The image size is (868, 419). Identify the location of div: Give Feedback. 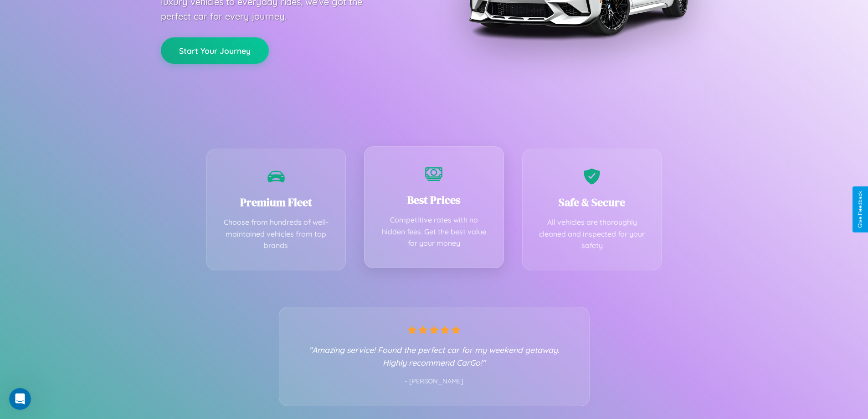
(860, 210).